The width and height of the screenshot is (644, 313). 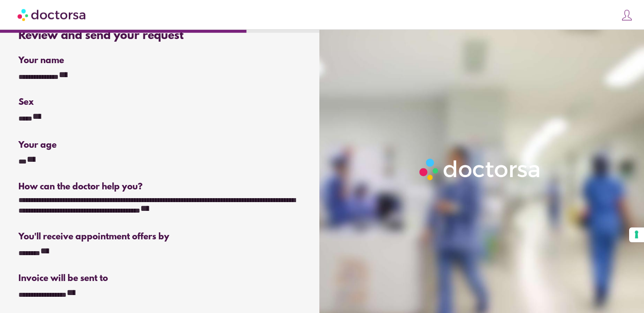 What do you see at coordinates (627, 15) in the screenshot?
I see `img: icons8-customer-100.png` at bounding box center [627, 15].